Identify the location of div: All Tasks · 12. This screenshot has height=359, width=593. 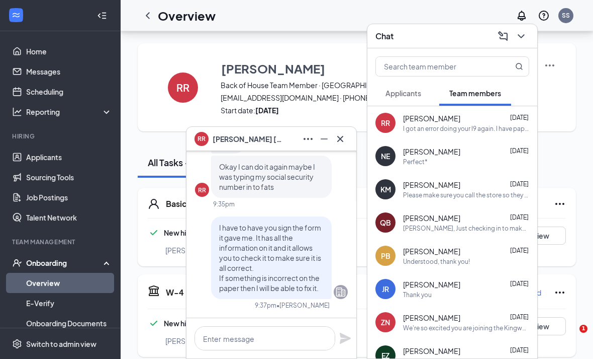
(173, 162).